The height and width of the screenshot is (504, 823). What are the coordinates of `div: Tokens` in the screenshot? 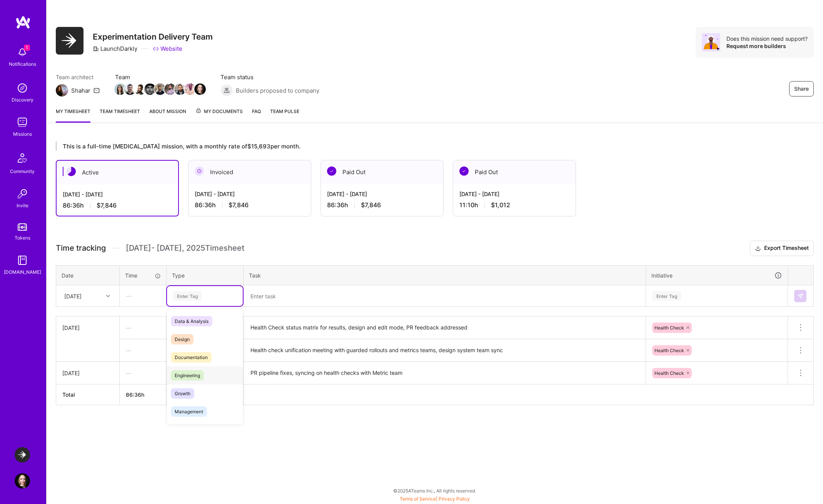 It's located at (22, 237).